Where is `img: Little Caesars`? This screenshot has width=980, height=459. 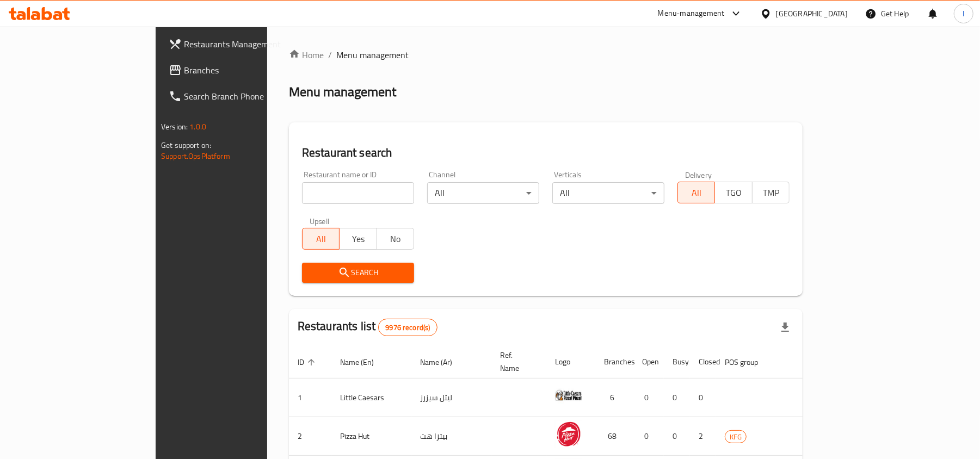 img: Little Caesars is located at coordinates (569, 395).